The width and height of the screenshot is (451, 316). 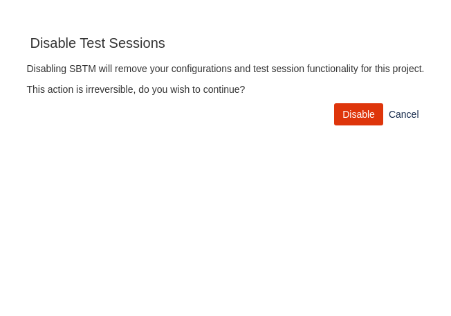 I want to click on a: Cancel, so click(x=404, y=114).